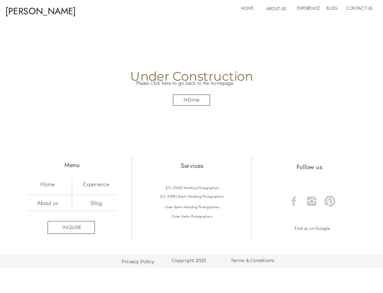  I want to click on p: Copyright 2023, so click(192, 262).